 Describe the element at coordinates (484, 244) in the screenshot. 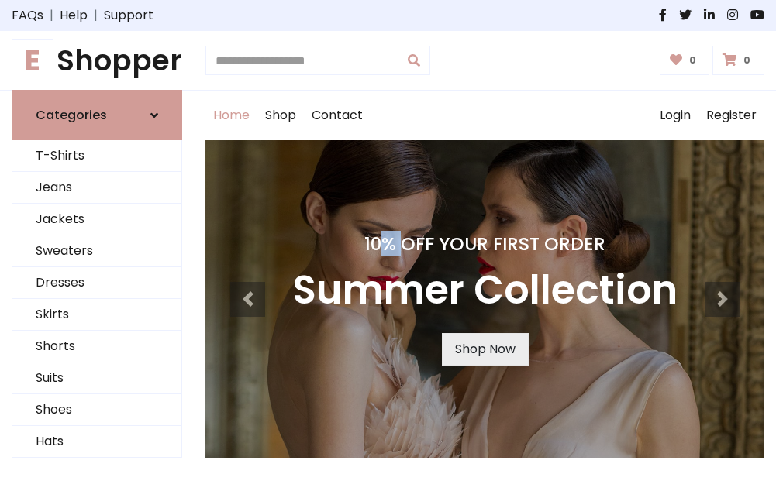

I see `h4: 10% Off Your First Order` at that location.